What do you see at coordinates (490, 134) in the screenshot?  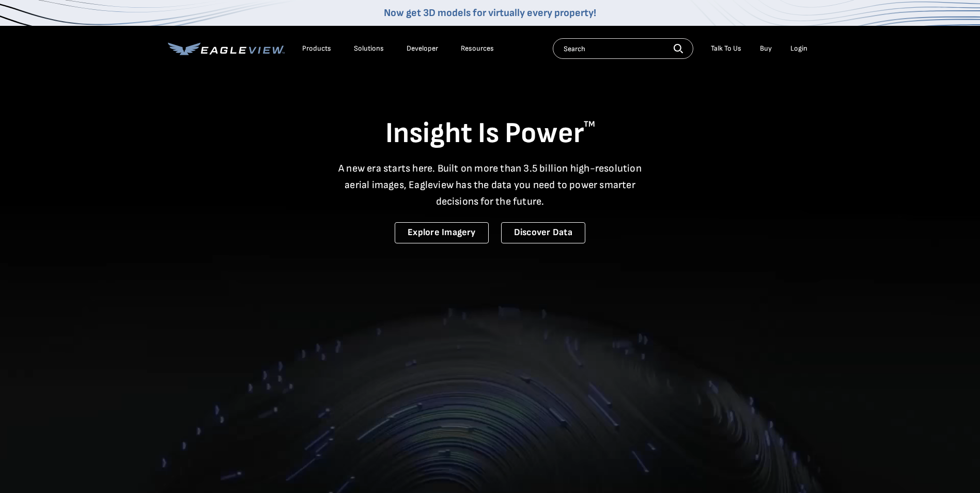 I see `h1: Insight Is Power` at bounding box center [490, 134].